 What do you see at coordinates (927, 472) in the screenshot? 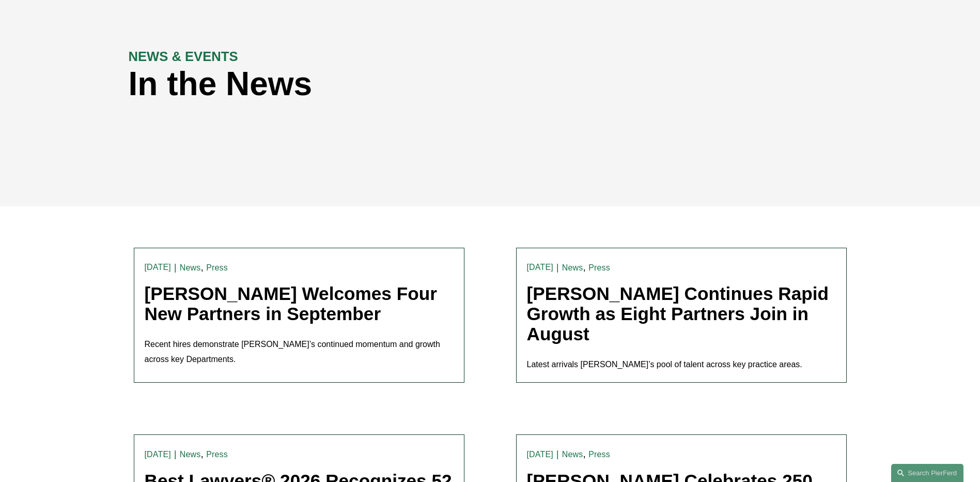
I see `a: Search this site` at bounding box center [927, 472].